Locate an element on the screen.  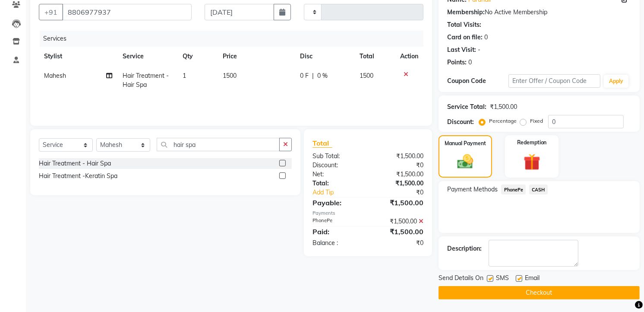
div: Hair Treatment - Hair Spa is located at coordinates (75, 163).